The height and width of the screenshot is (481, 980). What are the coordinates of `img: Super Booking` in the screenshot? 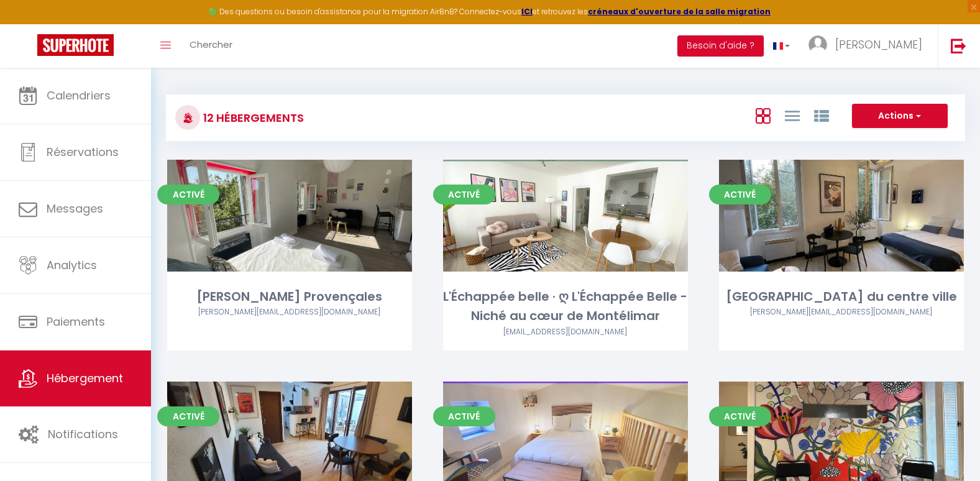 It's located at (76, 45).